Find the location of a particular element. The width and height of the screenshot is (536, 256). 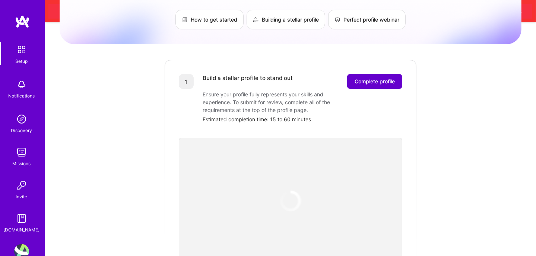

button: Complete profile is located at coordinates (375, 82).